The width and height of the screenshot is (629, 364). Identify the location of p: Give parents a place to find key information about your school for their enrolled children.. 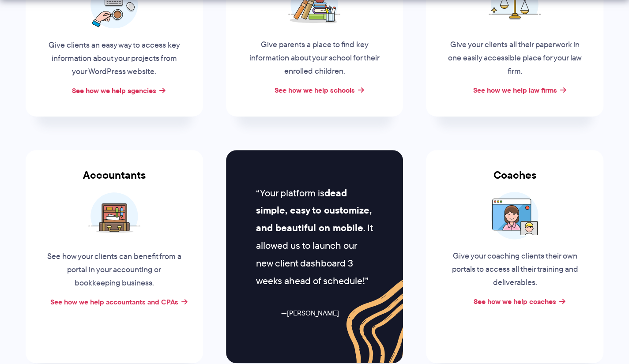
(314, 58).